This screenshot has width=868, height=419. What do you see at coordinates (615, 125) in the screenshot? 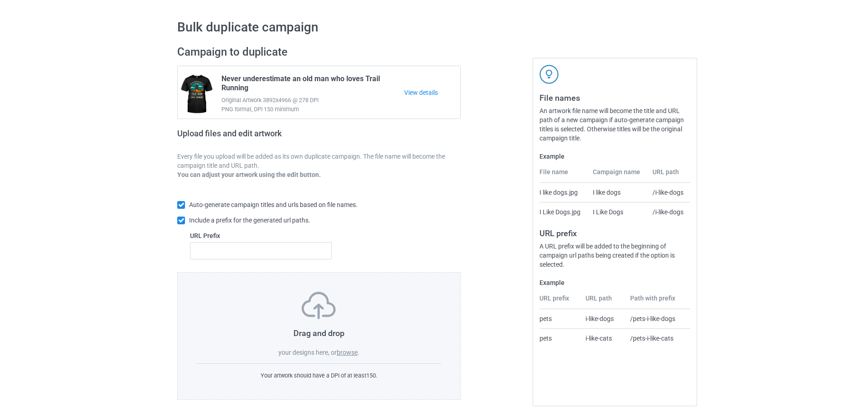
I see `div: An artwork file name will become the title and URL path of a new campaign if auto-generate campai...` at bounding box center [615, 125].